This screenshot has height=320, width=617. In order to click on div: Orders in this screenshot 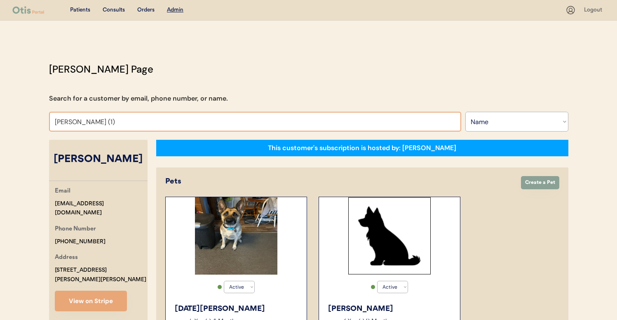, I will do `click(146, 10)`.